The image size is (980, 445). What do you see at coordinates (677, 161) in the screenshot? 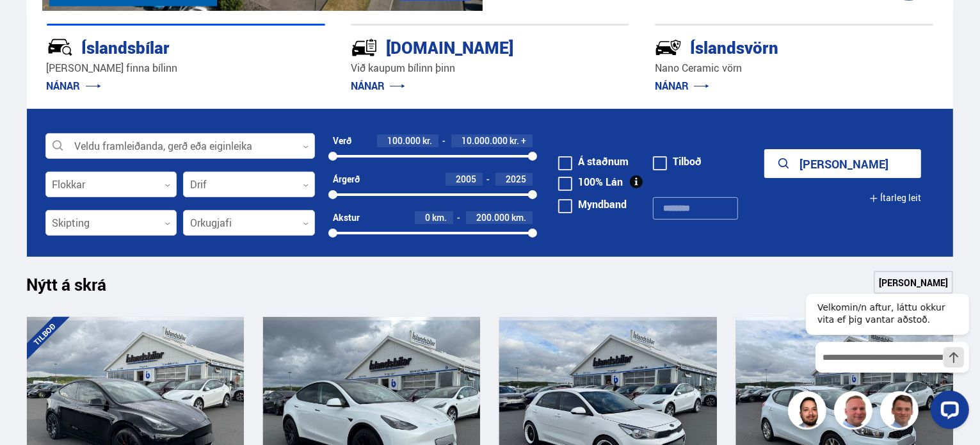
I see `label: Tilboð` at bounding box center [677, 161].